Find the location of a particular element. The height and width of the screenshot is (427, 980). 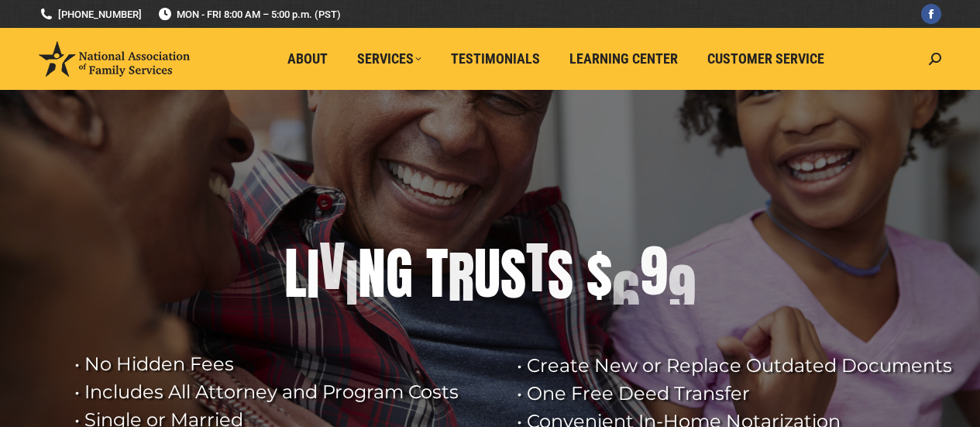

a: Learning Center is located at coordinates (623, 59).